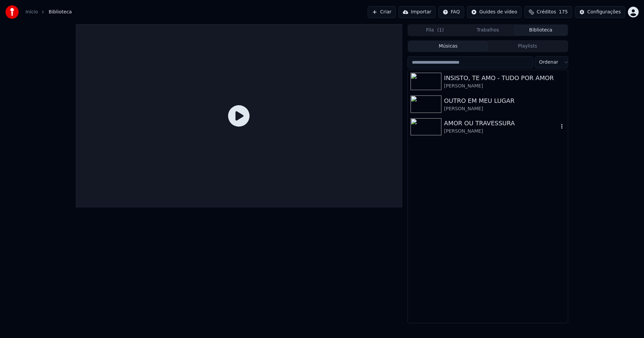  What do you see at coordinates (527, 46) in the screenshot?
I see `button: Playlists` at bounding box center [527, 46].